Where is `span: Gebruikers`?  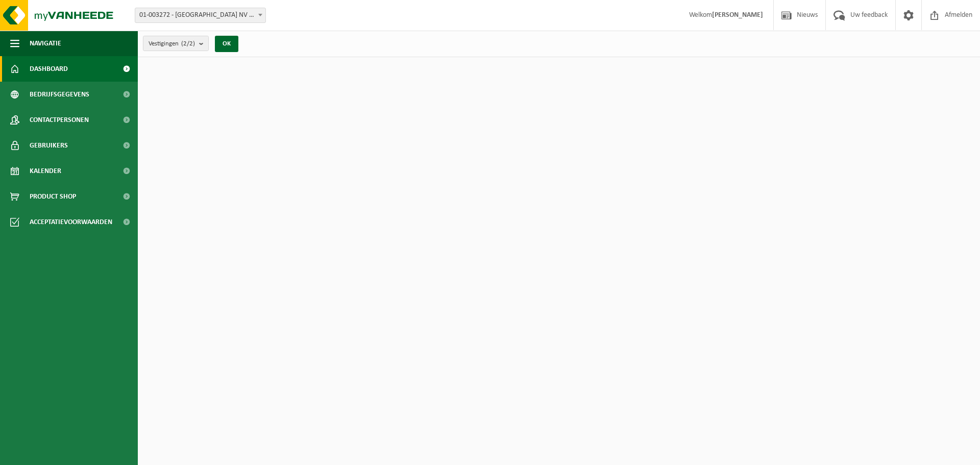
span: Gebruikers is located at coordinates (49, 145).